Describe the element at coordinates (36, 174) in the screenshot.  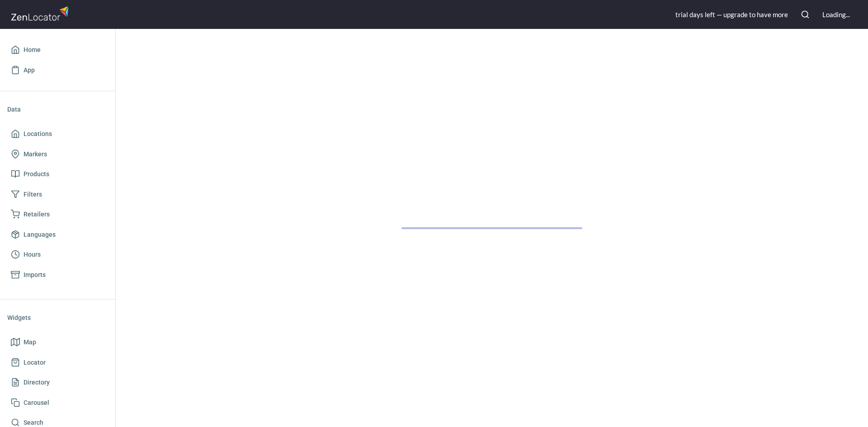
I see `span: Products` at that location.